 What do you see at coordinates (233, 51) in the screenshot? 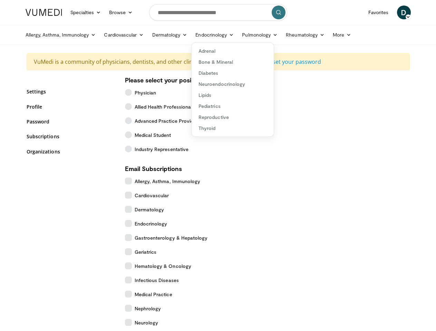
I see `a: Adrenal` at bounding box center [233, 51].